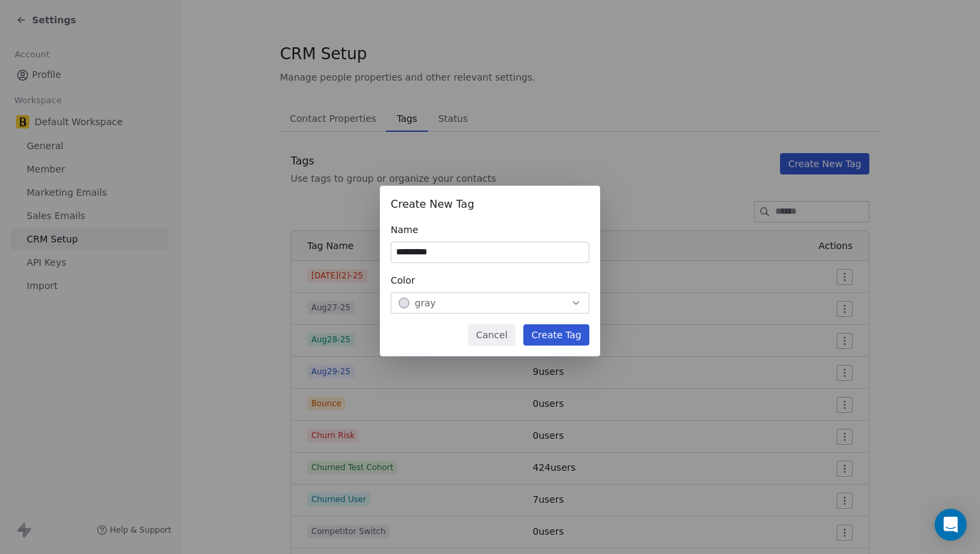  Describe the element at coordinates (491, 335) in the screenshot. I see `button: Cancel` at that location.